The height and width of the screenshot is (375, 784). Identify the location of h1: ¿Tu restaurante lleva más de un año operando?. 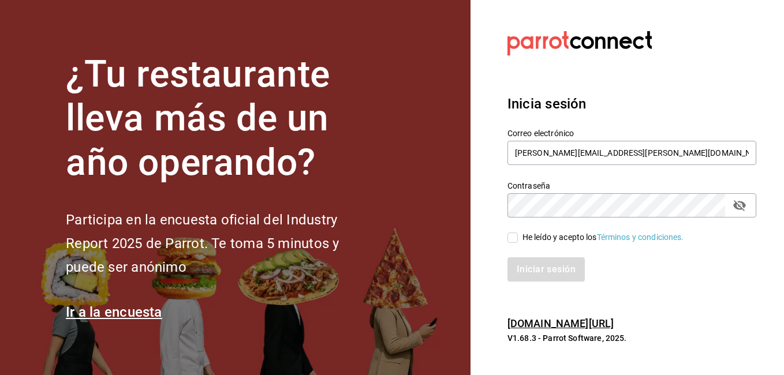
(222, 119).